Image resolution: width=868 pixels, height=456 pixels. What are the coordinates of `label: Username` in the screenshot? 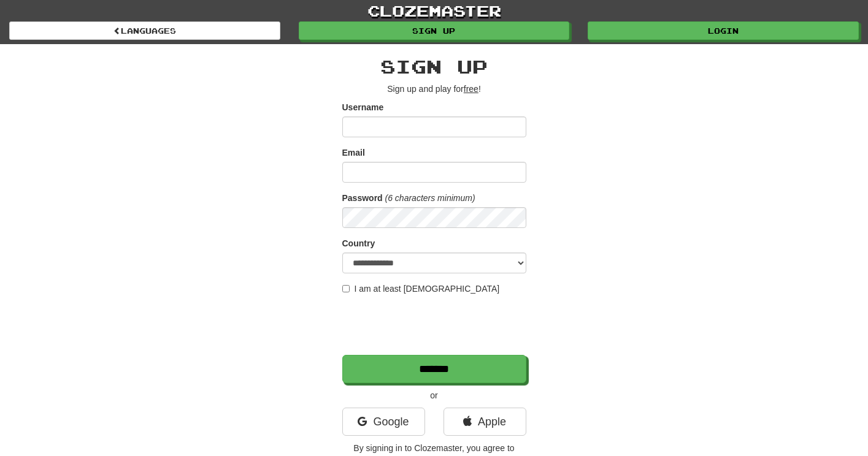 It's located at (363, 107).